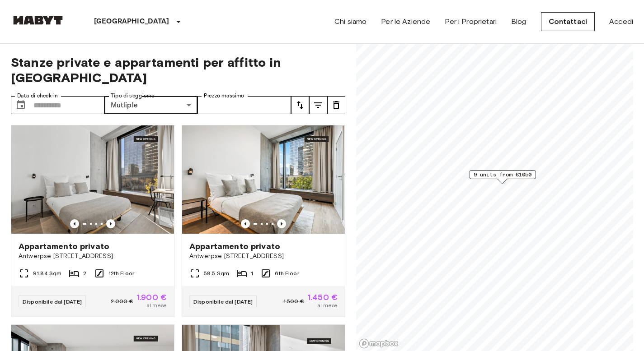 This screenshot has width=644, height=351. Describe the element at coordinates (252, 274) in the screenshot. I see `span: 1` at that location.